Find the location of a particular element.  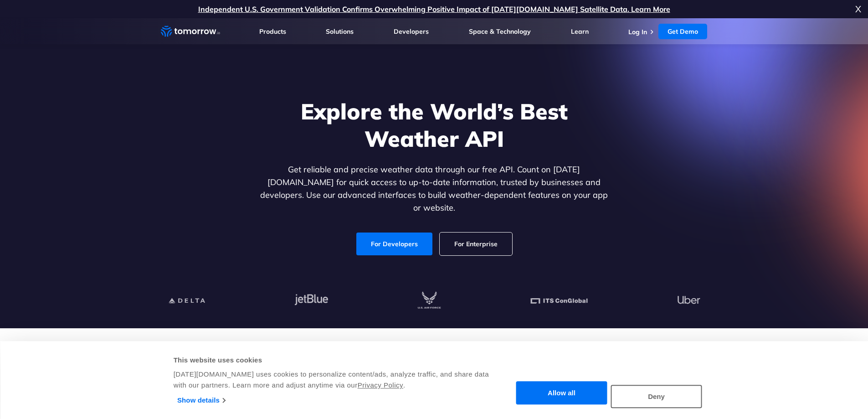

a: Products is located at coordinates (273, 31).